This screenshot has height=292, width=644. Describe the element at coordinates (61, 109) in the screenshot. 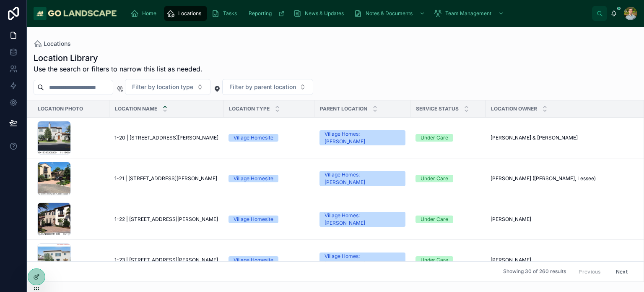

I see `span: Location Photo` at that location.